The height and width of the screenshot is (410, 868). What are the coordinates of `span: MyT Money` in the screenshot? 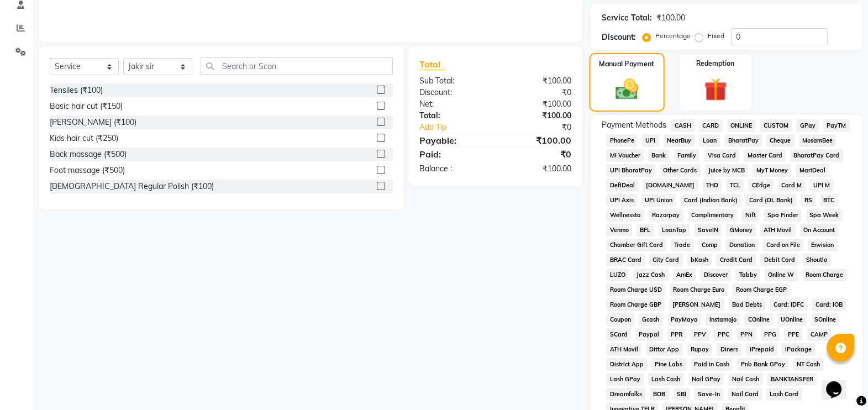 It's located at (772, 170).